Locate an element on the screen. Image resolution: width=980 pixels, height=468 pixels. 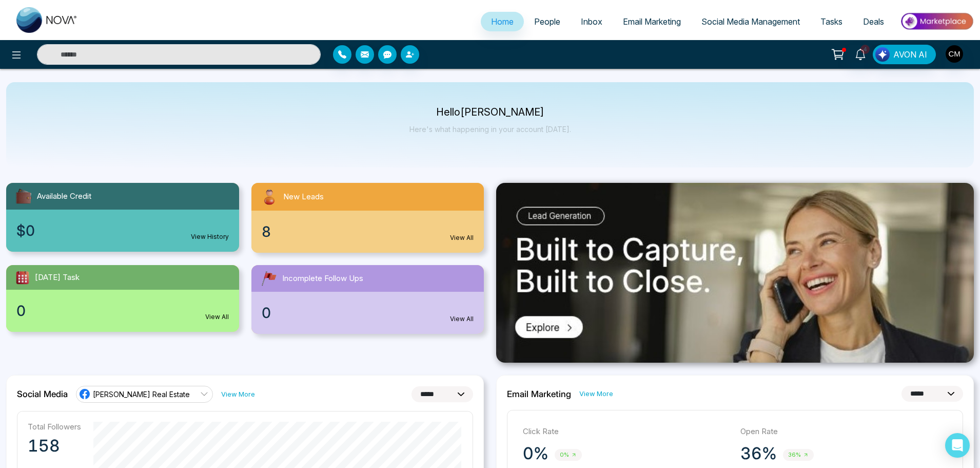
img: Nova CRM Logo is located at coordinates (47, 20).